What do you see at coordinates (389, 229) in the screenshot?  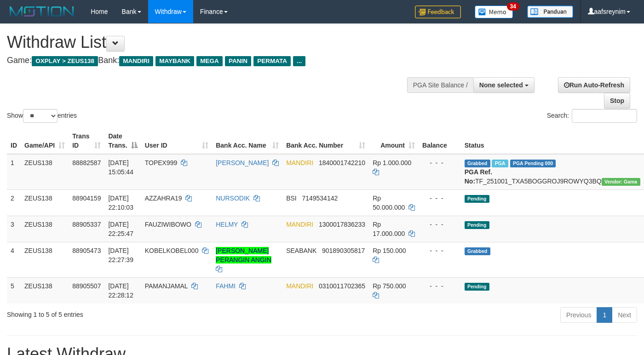 I see `span: Rp 17.000.000` at bounding box center [389, 229].